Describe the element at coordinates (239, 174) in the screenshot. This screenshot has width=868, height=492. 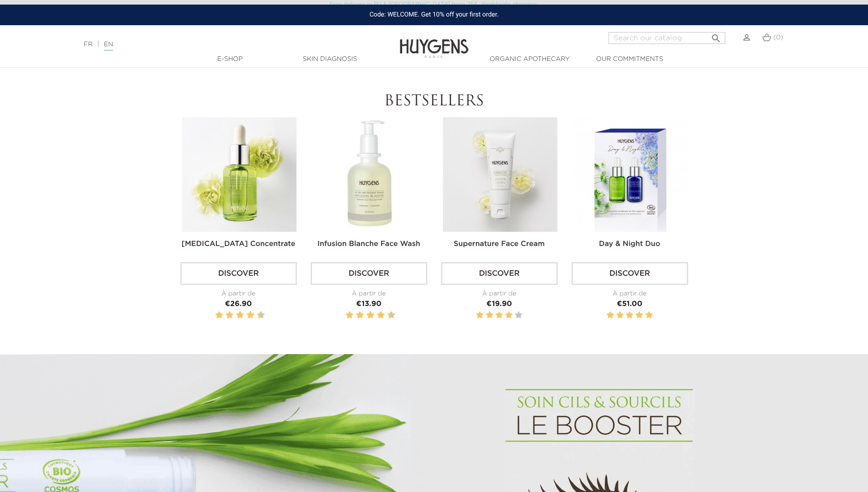
I see `img: Hyaluronic Acid Concentrate` at that location.